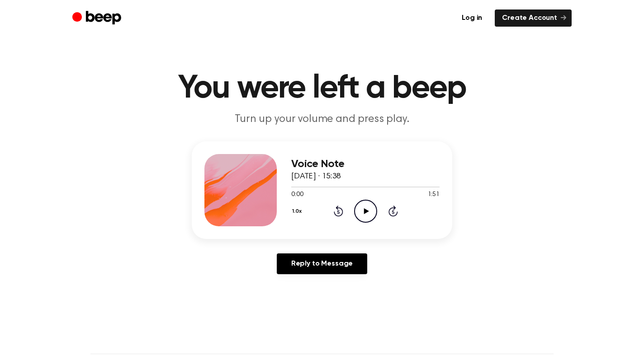  Describe the element at coordinates (322, 119) in the screenshot. I see `p: Turn up your volume and press play.` at that location.